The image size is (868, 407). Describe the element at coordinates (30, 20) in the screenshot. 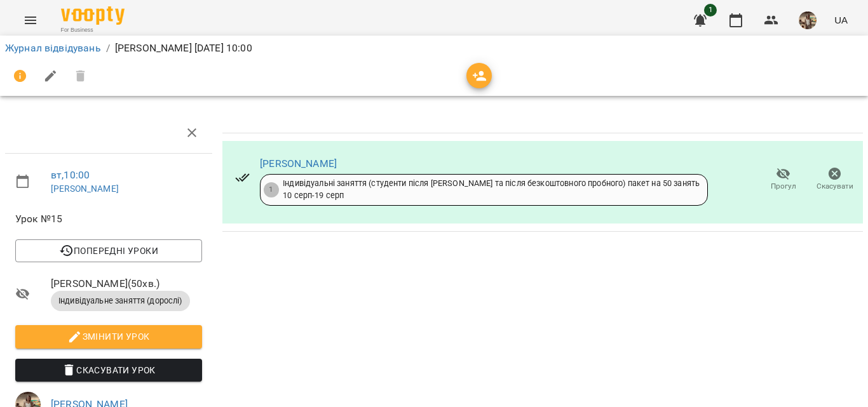

I see `button: Menu` at that location.